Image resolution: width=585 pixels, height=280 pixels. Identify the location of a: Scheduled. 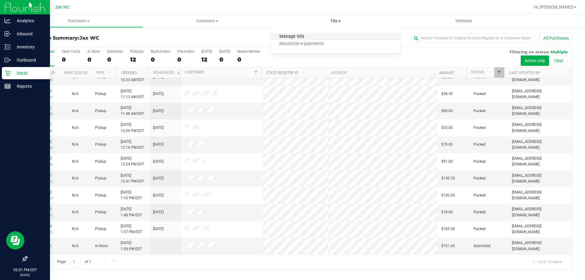
(167, 72).